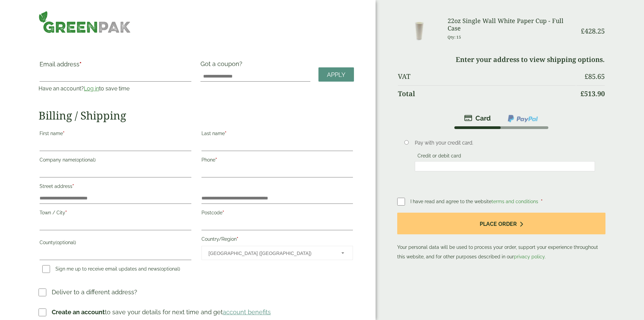 The image size is (644, 320). What do you see at coordinates (501, 237) in the screenshot?
I see `p: Your personal data will be used to process your order, support your experience throughout this we...` at bounding box center [501, 237].